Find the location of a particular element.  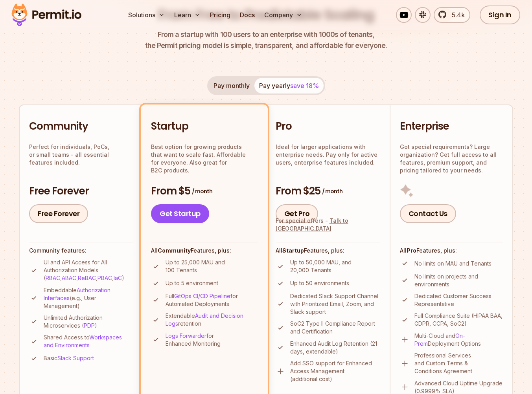

p: Got special requirements? Large organization? Get full access to all features, premium support, a... is located at coordinates (451, 159).